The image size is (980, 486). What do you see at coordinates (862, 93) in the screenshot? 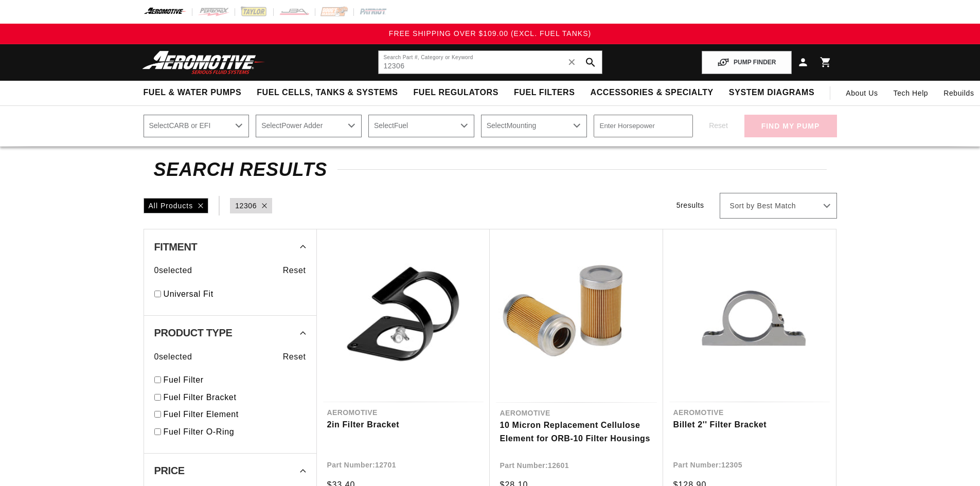
I see `span: About Us` at bounding box center [862, 93].